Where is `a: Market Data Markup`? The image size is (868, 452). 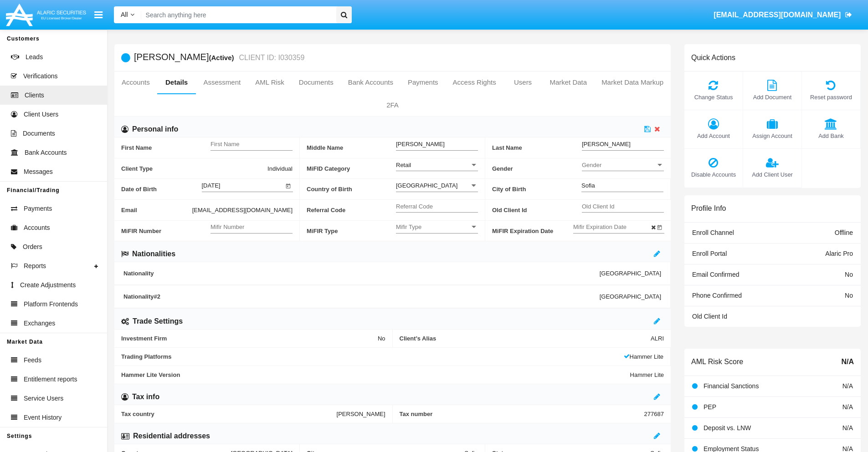
a: Market Data Markup is located at coordinates (633, 83).